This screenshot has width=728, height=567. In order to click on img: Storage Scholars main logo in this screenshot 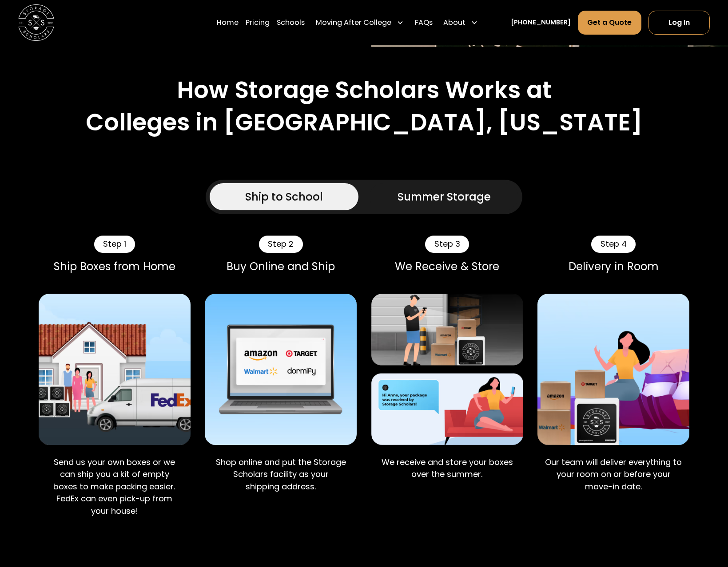, I will do `click(36, 22)`.